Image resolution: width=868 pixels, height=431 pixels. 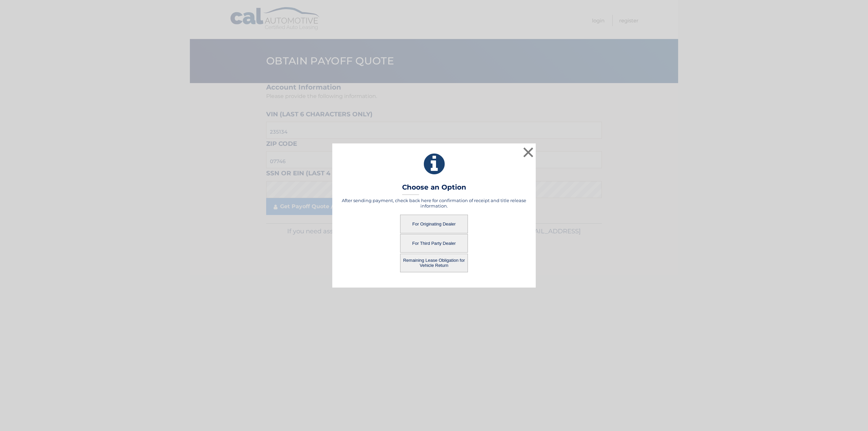 What do you see at coordinates (434, 189) in the screenshot?
I see `h3: Choose an Option` at bounding box center [434, 189].